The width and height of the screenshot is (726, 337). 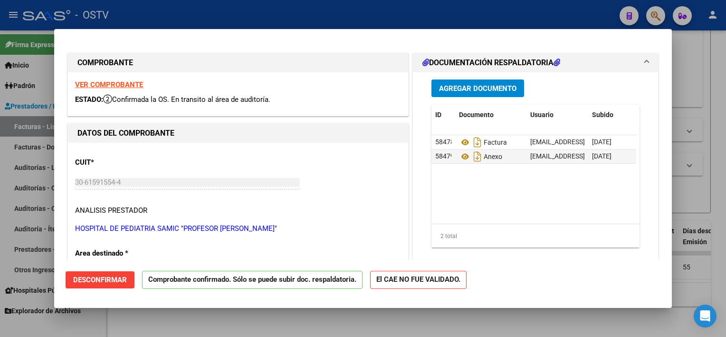 I want to click on datatable-header-cell: Documento, so click(x=491, y=115).